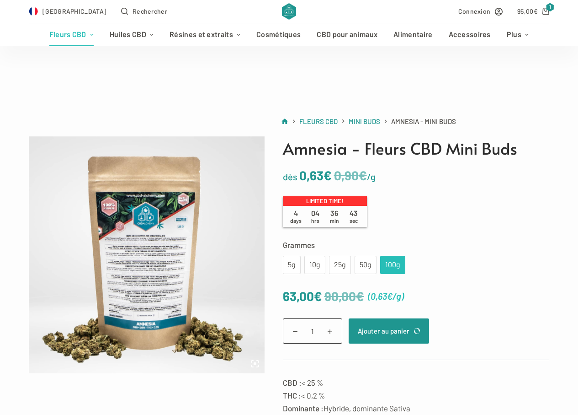 Image resolution: width=578 pixels, height=415 pixels. I want to click on span: days, so click(296, 220).